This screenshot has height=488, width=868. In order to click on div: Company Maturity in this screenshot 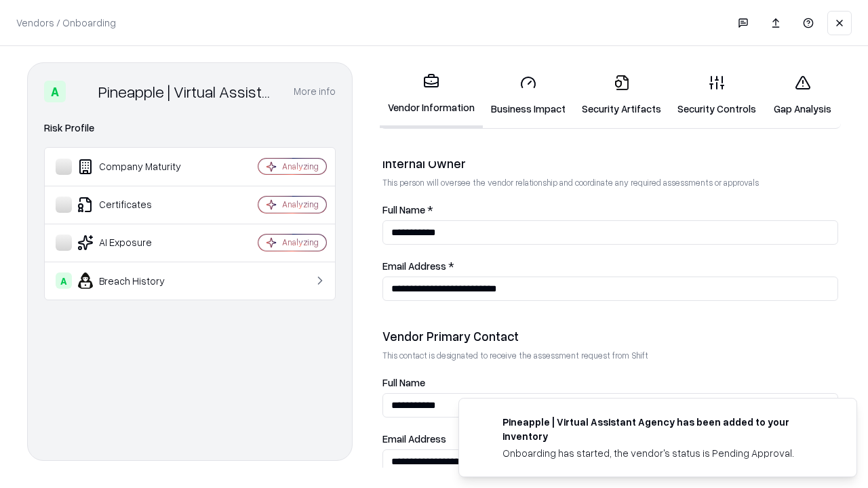, I will do `click(136, 167)`.